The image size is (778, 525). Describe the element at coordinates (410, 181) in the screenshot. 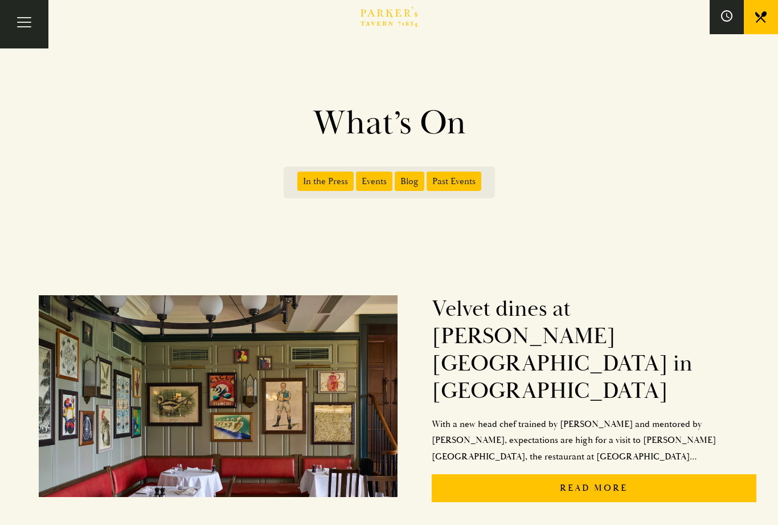

I see `span: Blog` at that location.